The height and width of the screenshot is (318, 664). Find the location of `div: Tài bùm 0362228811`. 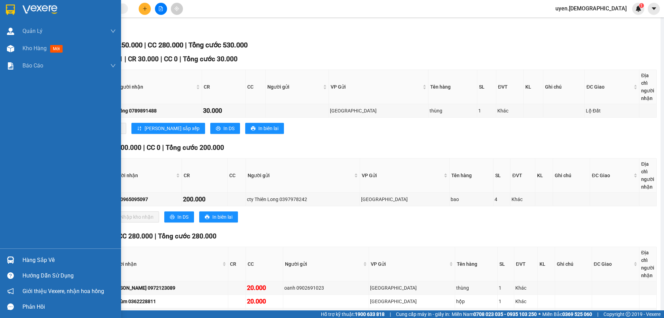

div: Tài bùm 0362228811 is located at coordinates (168, 301).